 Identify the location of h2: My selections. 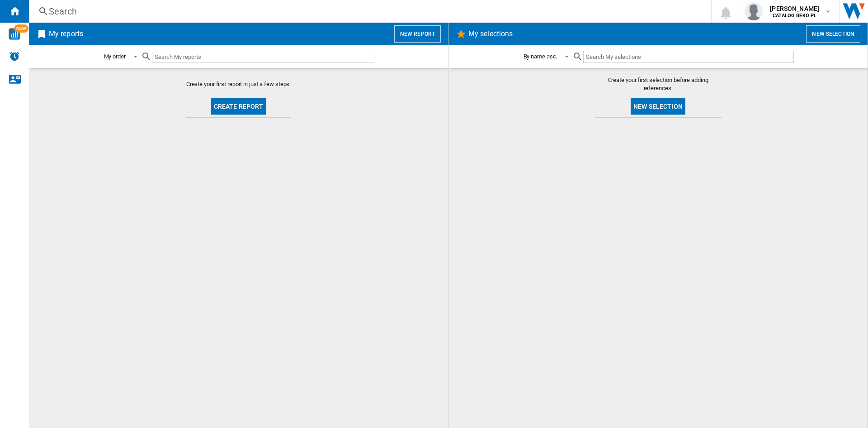
(491, 34).